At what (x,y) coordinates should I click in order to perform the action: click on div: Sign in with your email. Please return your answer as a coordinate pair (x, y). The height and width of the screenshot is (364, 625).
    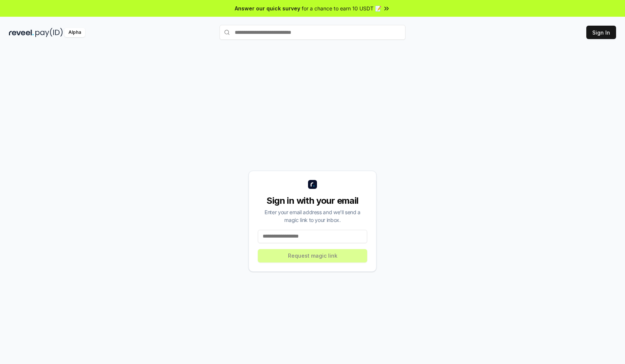
    Looking at the image, I should click on (312, 201).